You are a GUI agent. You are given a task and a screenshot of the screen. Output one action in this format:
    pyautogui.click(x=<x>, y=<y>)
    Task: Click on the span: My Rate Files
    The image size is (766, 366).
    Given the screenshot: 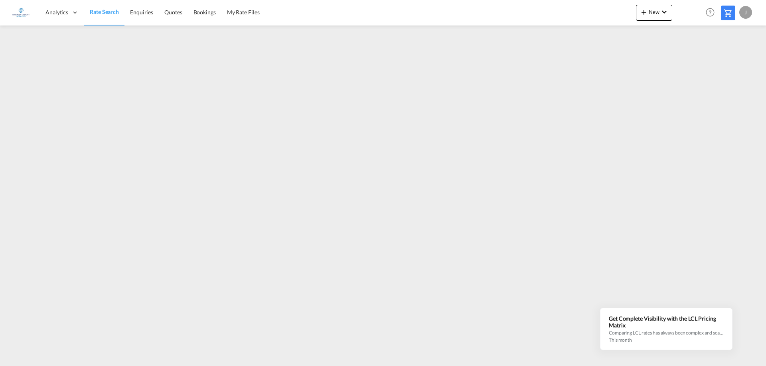 What is the action you would take?
    pyautogui.click(x=243, y=12)
    